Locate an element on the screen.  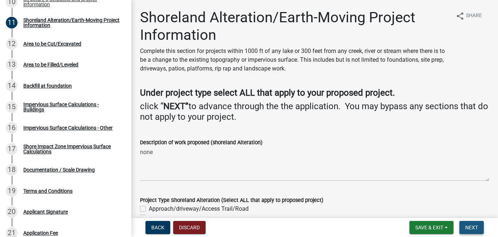
div: Impervious Surface Calculations - Buildings is located at coordinates (71, 107).